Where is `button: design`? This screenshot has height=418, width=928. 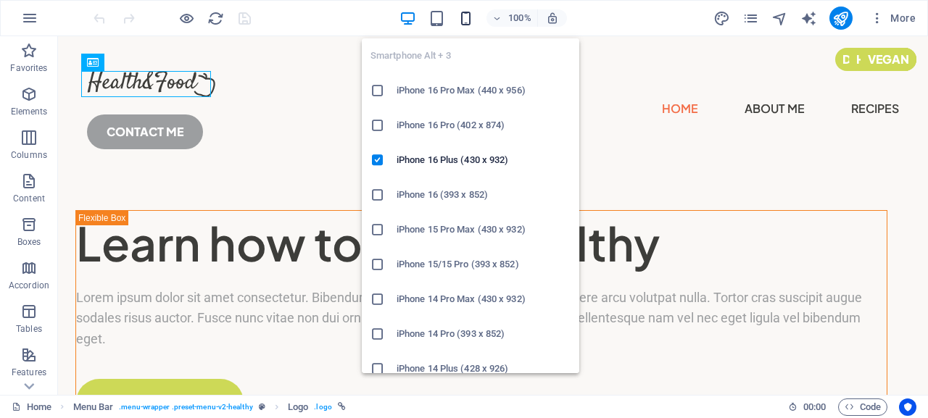
button: design is located at coordinates (722, 18).